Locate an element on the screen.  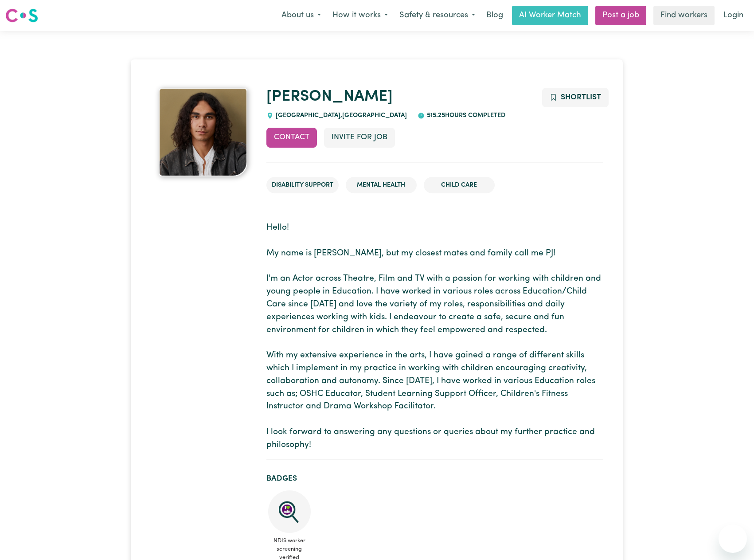
span: Shortlist is located at coordinates (581, 97).